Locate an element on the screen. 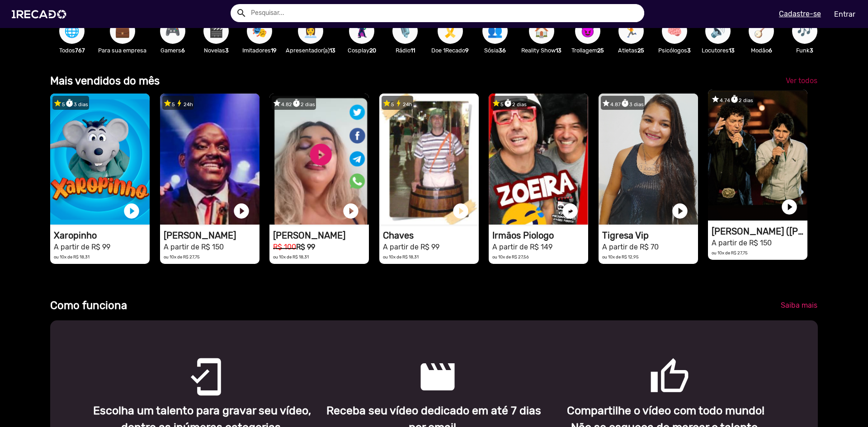  h1: Chaves is located at coordinates (430, 236).